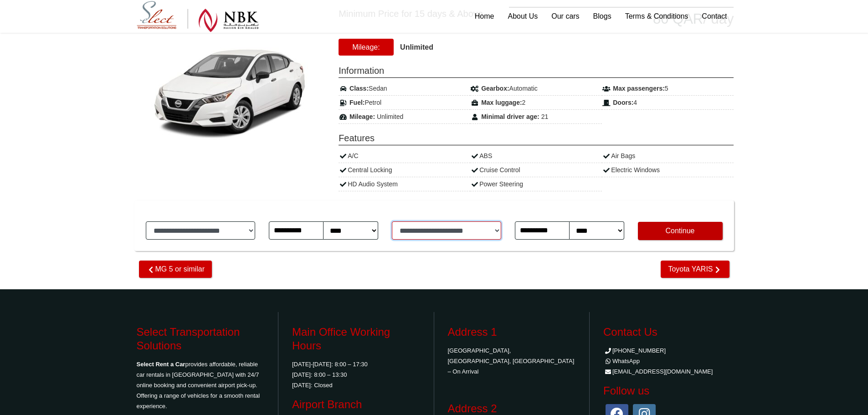 This screenshot has width=868, height=415. I want to click on div: Petrol, so click(404, 103).